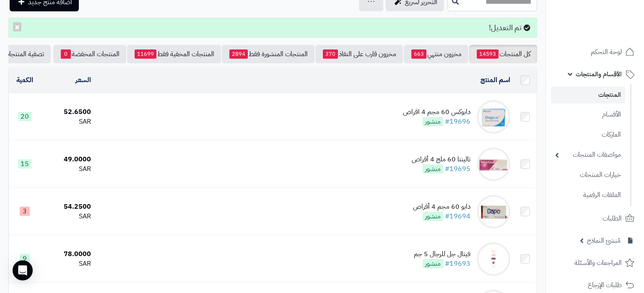 The height and width of the screenshot is (293, 644). What do you see at coordinates (494, 117) in the screenshot?
I see `img: دابوكس 60 مجم 4 اقراص` at bounding box center [494, 117].